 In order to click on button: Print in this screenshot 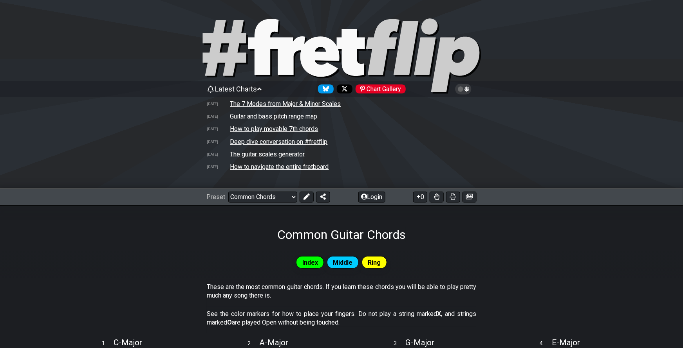, I will do `click(453, 197)`.